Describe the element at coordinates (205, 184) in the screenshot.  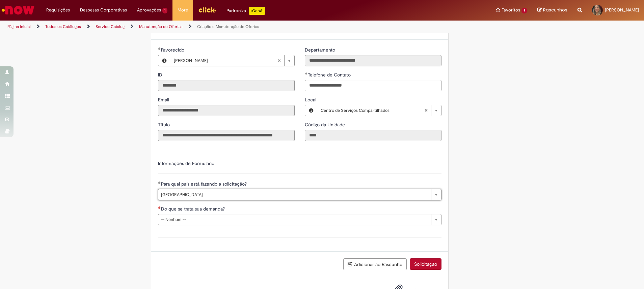
I see `span: Para qual país está fazendo a solicitação?` at that location.